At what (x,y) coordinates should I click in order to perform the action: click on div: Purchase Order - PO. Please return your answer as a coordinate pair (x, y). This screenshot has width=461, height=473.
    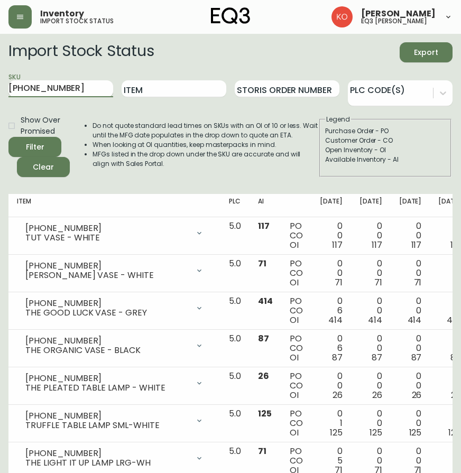
    Looking at the image, I should click on (386, 131).